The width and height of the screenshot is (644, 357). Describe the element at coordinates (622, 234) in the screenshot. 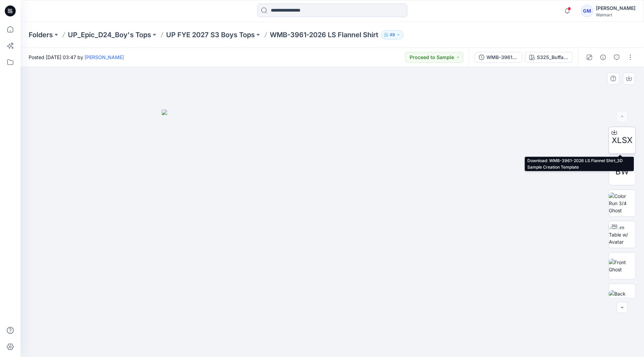

I see `img: Turn Table w/ Avatar` at that location.